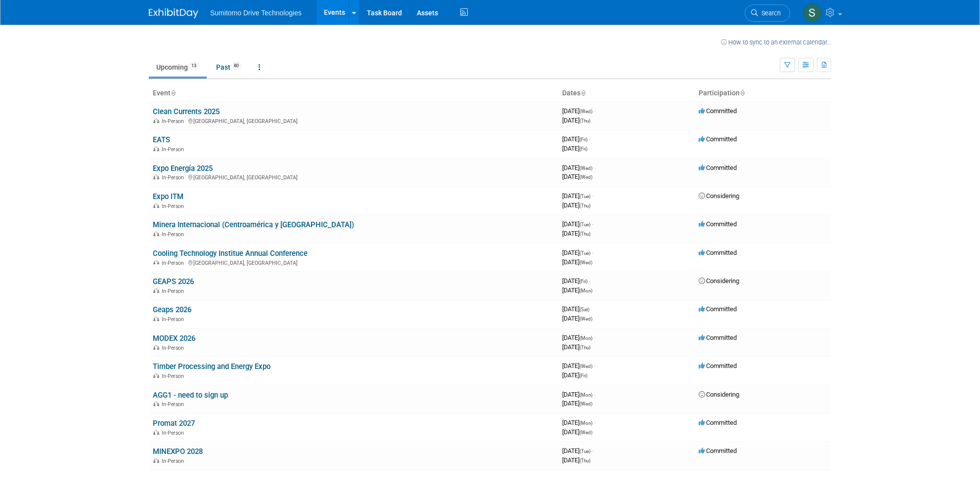  What do you see at coordinates (627, 93) in the screenshot?
I see `th: Dates` at bounding box center [627, 93].